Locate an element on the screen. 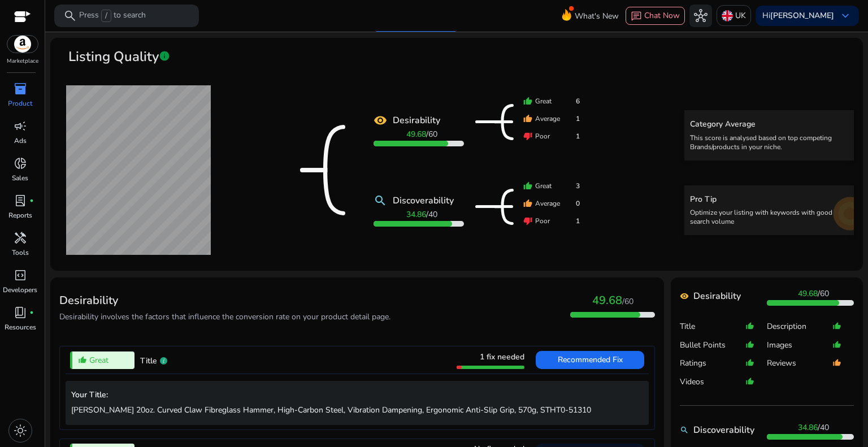 Image resolution: width=868 pixels, height=447 pixels. span: 1 fix needed is located at coordinates (502, 357).